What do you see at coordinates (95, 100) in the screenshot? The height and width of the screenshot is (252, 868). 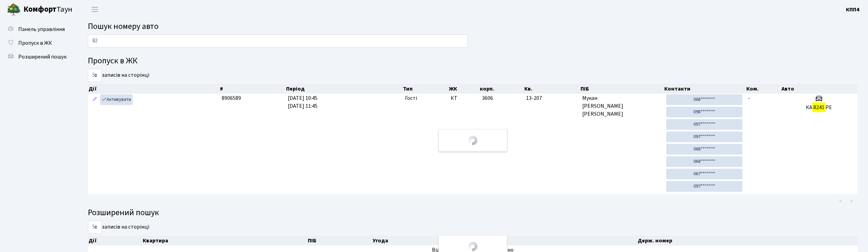 I see `a: Редагувати` at bounding box center [95, 100].